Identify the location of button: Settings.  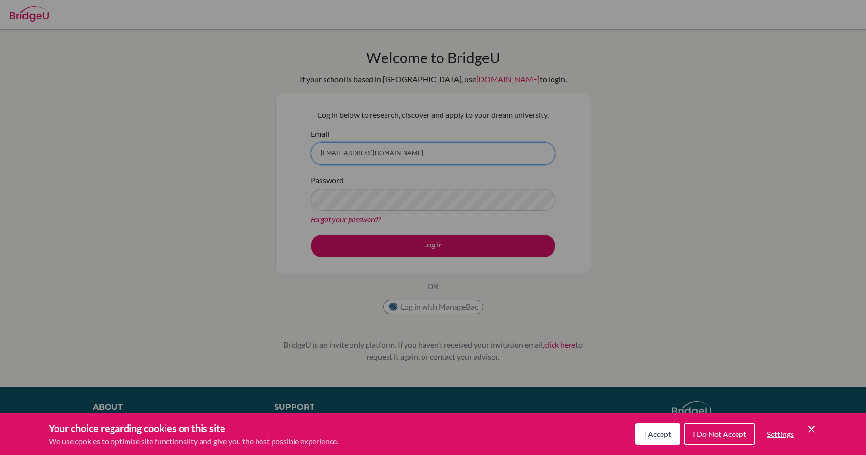
(780, 434).